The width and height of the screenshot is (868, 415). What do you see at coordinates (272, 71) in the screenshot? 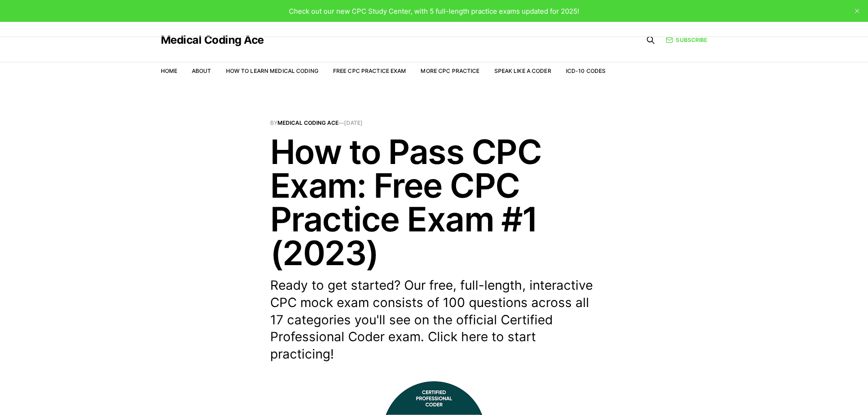
I see `a: How to Learn Medical Coding` at bounding box center [272, 71].